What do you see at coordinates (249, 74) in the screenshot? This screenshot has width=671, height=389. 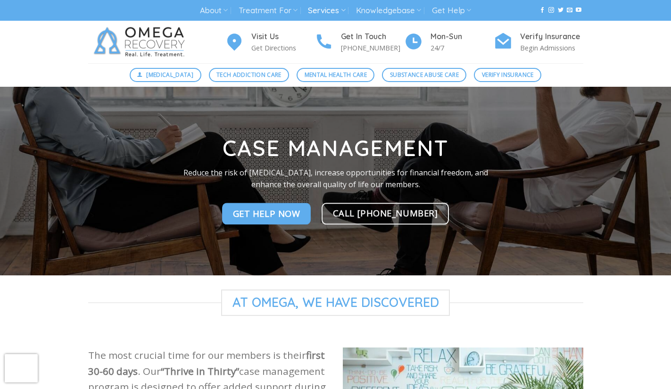 I see `span: Tech Addiction Care` at bounding box center [249, 74].